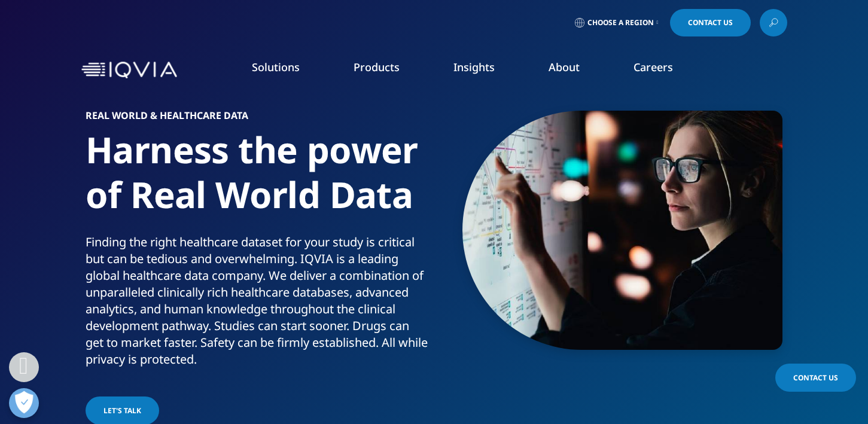 The image size is (868, 424). Describe the element at coordinates (376, 67) in the screenshot. I see `a: Products` at that location.